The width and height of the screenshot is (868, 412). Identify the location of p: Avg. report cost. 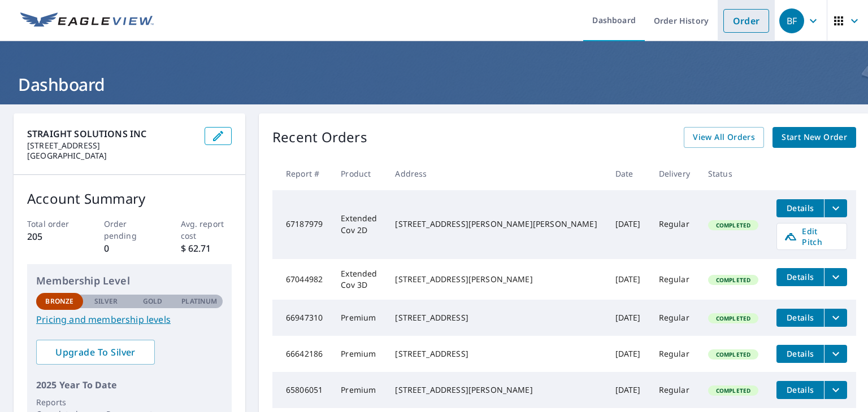
(206, 230).